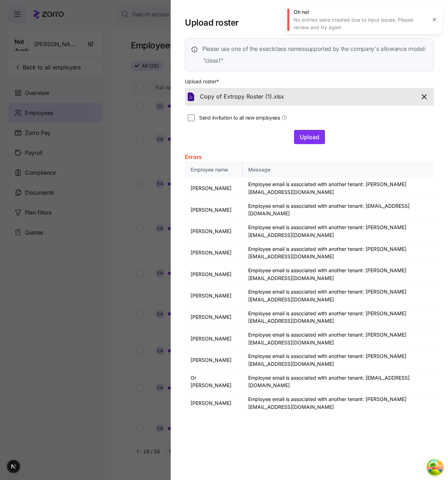 Image resolution: width=448 pixels, height=480 pixels. What do you see at coordinates (240, 118) in the screenshot?
I see `span: Send invitation to all new employees` at bounding box center [240, 118].